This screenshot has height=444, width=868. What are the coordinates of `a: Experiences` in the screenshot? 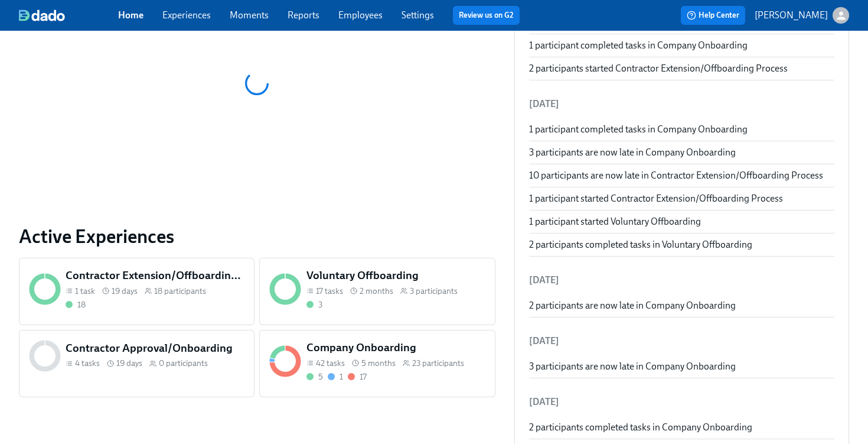 It's located at (187, 15).